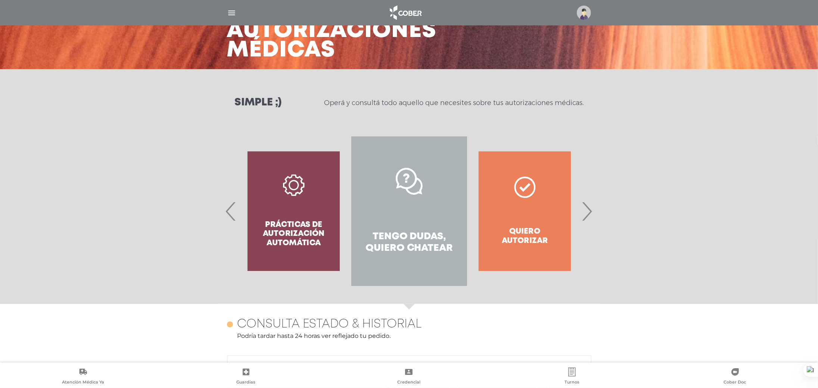 This screenshot has height=388, width=818. What do you see at coordinates (409, 242) in the screenshot?
I see `h4: Tengo dudas, quiero chatear` at bounding box center [409, 242].